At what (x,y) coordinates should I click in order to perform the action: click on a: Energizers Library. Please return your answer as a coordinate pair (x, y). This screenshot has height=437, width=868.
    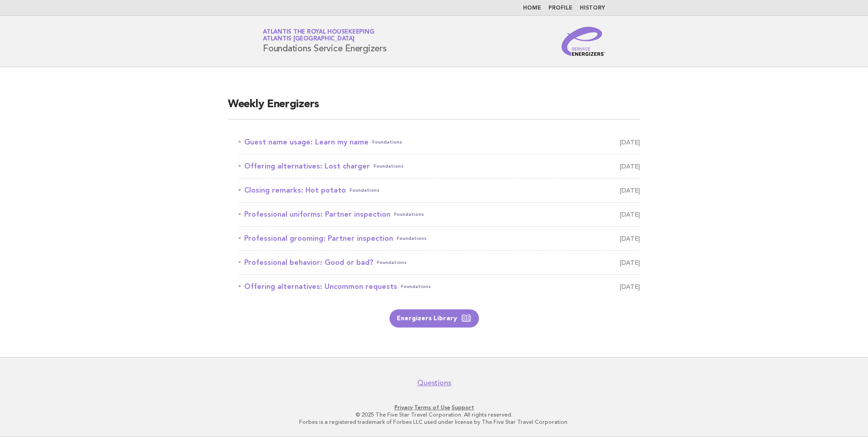
    Looking at the image, I should click on (434, 319).